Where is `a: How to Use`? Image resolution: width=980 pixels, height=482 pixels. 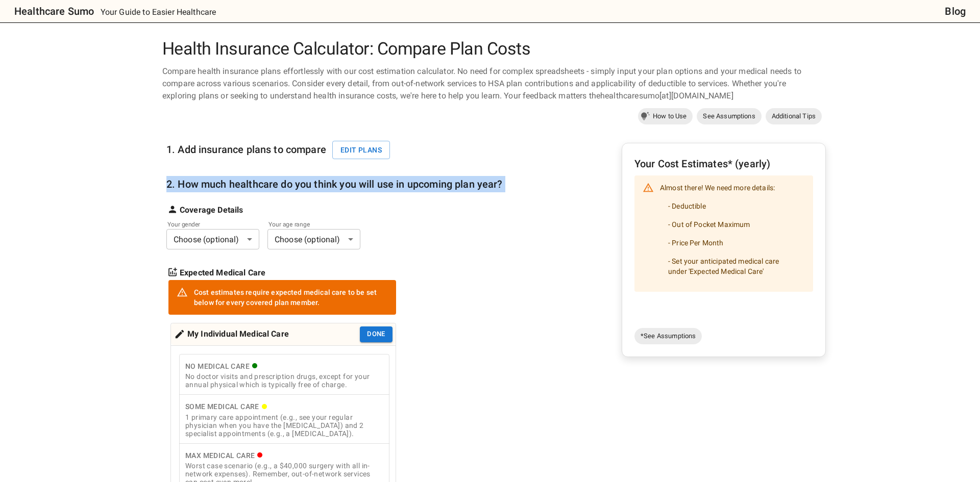
a: How to Use is located at coordinates (666, 116).